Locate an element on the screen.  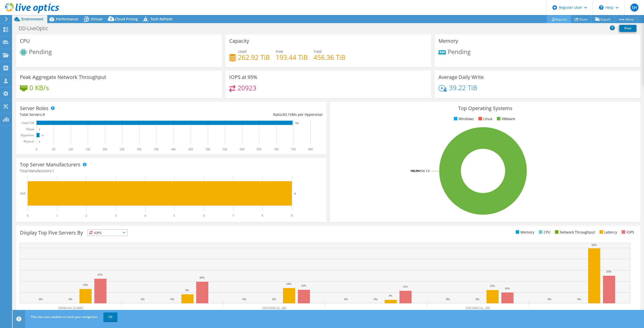
text: 22% is located at coordinates (100, 275).